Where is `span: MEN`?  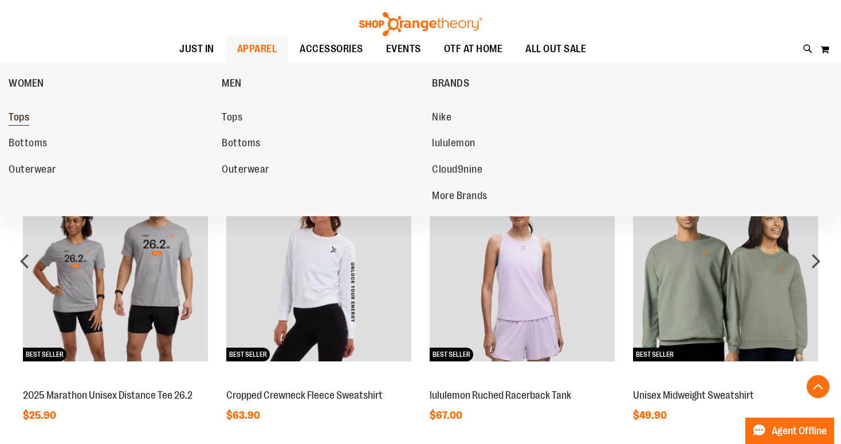
span: MEN is located at coordinates (232, 84).